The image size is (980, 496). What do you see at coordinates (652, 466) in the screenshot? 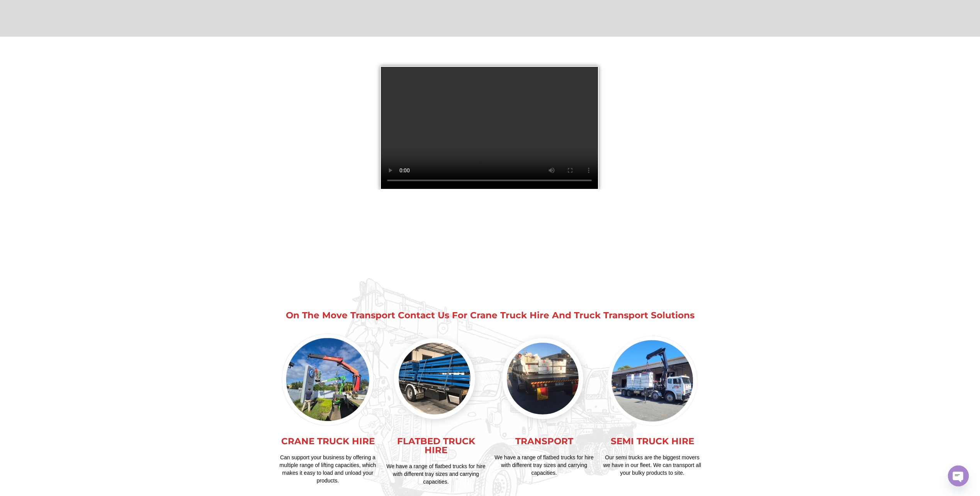
I see `div: Our semi trucks are the biggest movers we have in our fleet. We can transport all your bulky prod...` at bounding box center [652, 466].